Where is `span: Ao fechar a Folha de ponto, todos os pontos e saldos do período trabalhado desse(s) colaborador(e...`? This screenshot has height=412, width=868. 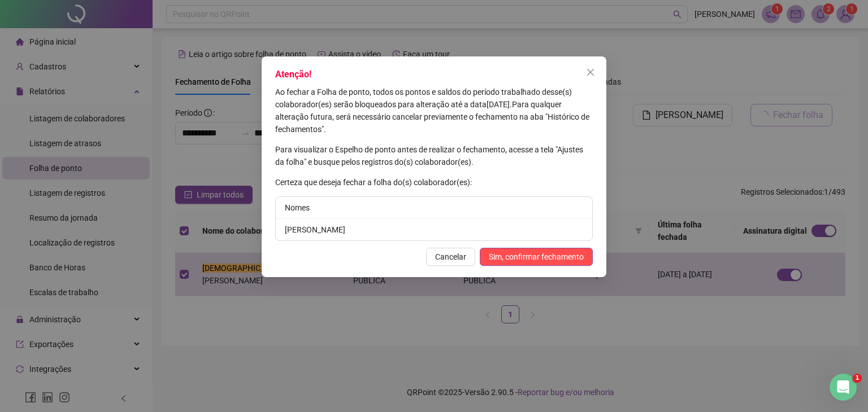 span: Ao fechar a Folha de ponto, todos os pontos e saldos do período trabalhado desse(s) colaborador(e... is located at coordinates (423, 98).